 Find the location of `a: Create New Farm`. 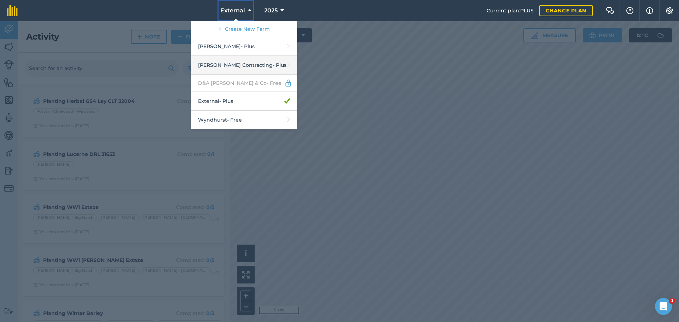

a: Create New Farm is located at coordinates (244, 29).